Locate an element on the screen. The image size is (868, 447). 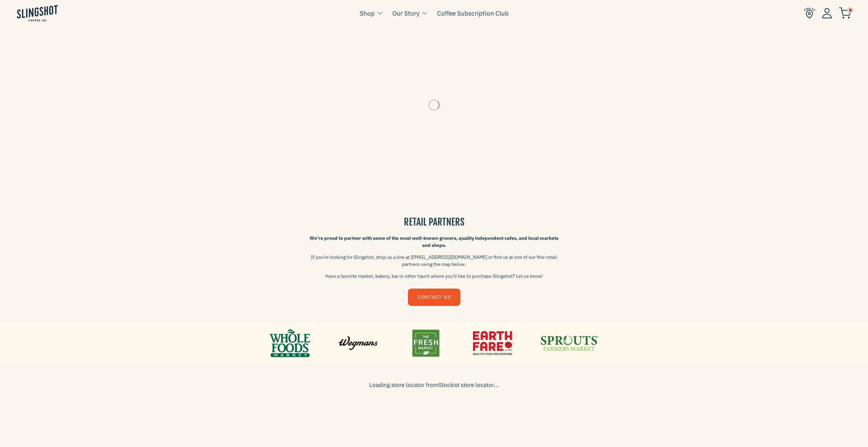
span: 0 is located at coordinates (850, 10).